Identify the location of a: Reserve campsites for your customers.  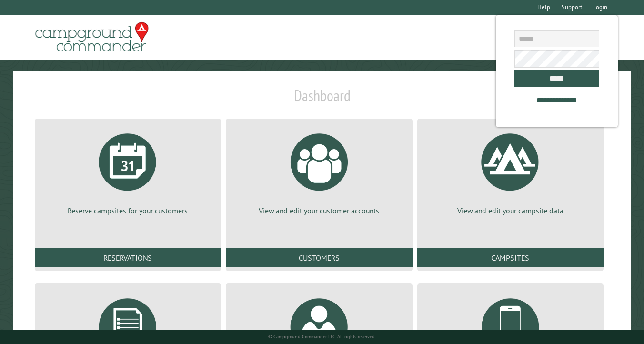
(128, 171).